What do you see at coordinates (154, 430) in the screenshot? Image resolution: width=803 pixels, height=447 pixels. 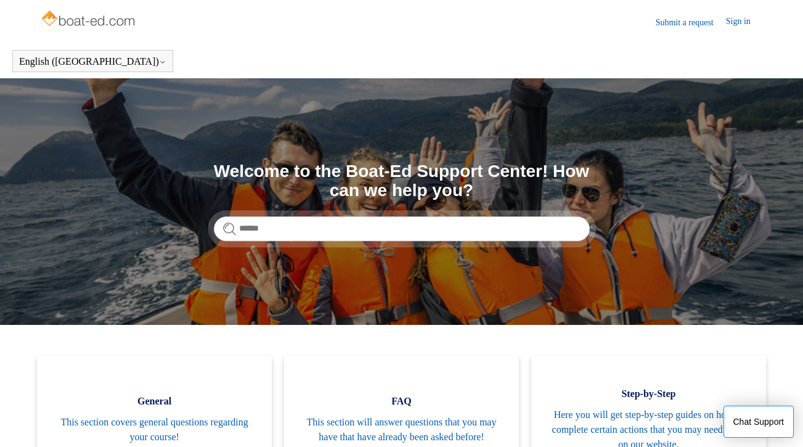 I see `span: This section covers general questions regarding your course!` at bounding box center [154, 430].